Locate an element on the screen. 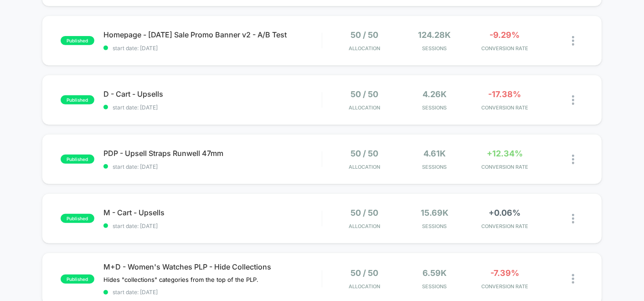 Image resolution: width=644 pixels, height=301 pixels. span: 4.61k is located at coordinates (434, 153).